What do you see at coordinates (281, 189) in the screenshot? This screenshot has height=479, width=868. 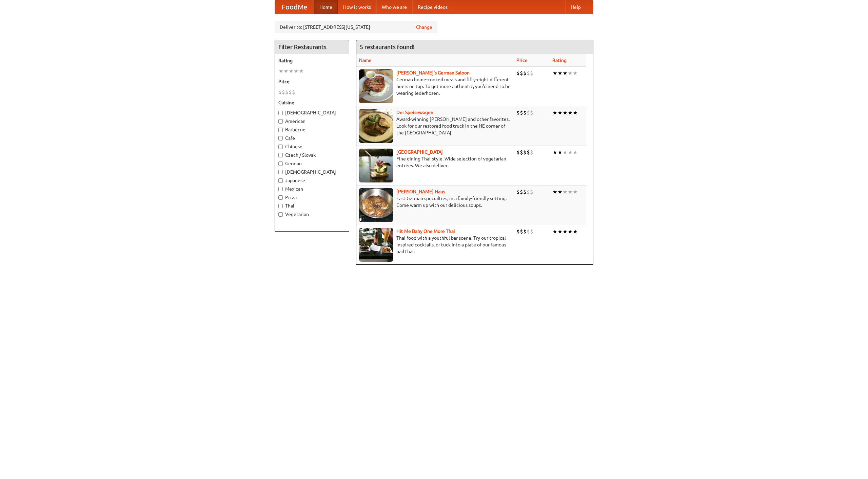 I see `input: Mexican` at bounding box center [281, 189].